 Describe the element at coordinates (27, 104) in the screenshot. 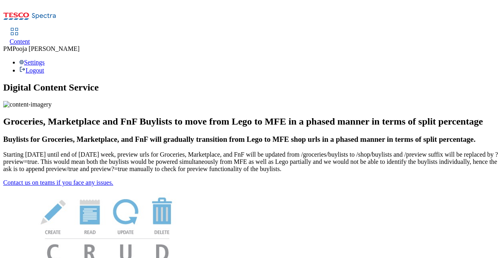

I see `img: content-imagery` at that location.